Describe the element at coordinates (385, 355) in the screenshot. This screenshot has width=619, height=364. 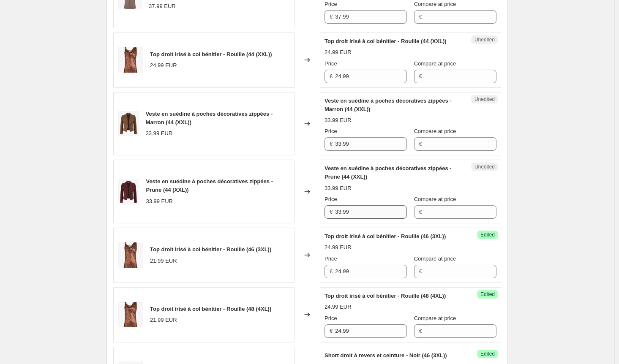
I see `span: Short droit à revers et ceinture - Noir (46 (3XL))` at that location.